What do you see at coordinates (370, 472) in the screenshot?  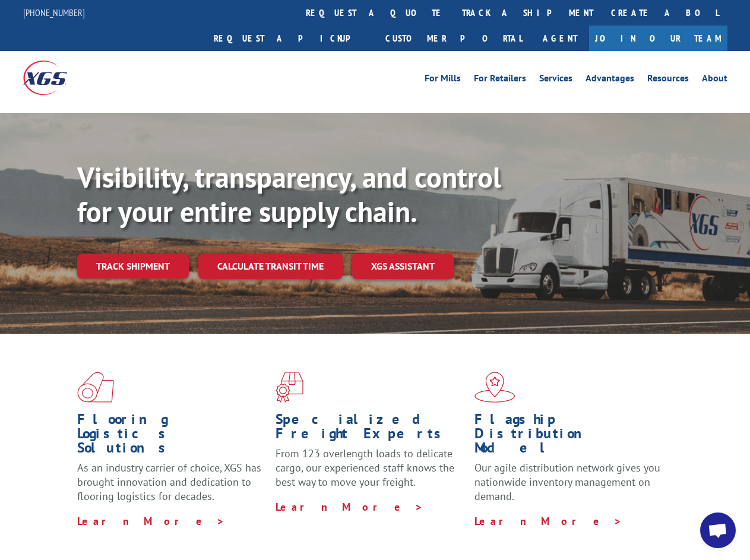 I see `p: From 123 overlength loads to delicate cargo, our experienced staff knows the best way to move you...` at bounding box center [370, 472].